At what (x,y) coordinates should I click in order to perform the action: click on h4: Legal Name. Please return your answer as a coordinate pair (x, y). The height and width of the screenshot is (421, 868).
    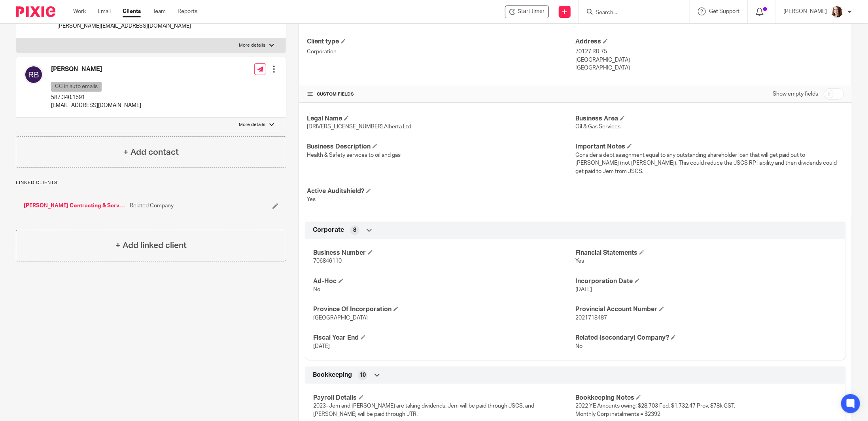
    Looking at the image, I should click on (441, 119).